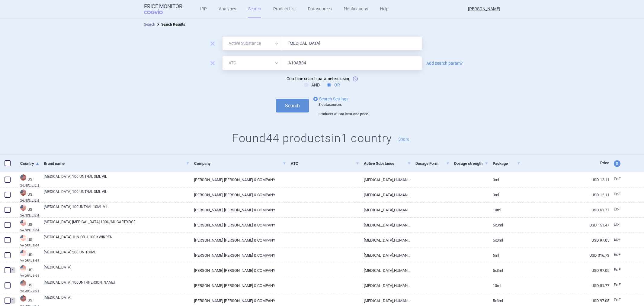 Image resolution: width=644 pixels, height=306 pixels. What do you see at coordinates (240, 163) in the screenshot?
I see `a: Company` at bounding box center [240, 163].